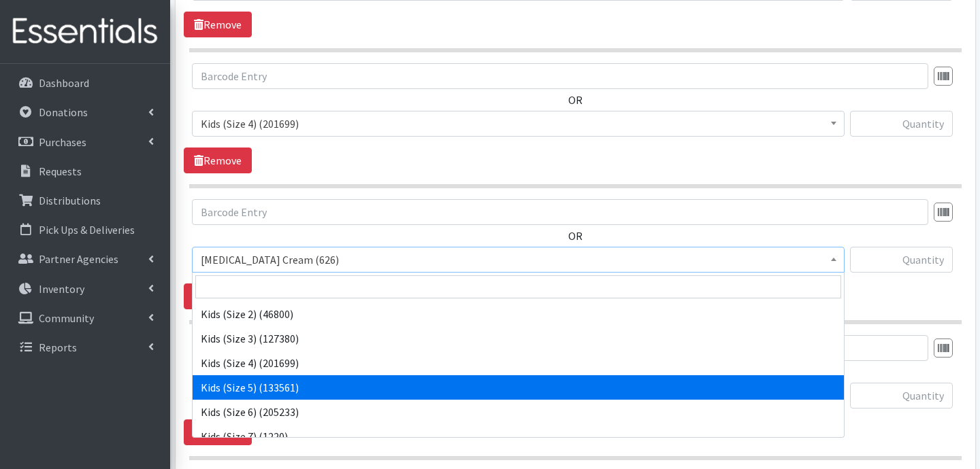  I want to click on p: Partner Agencies, so click(78, 259).